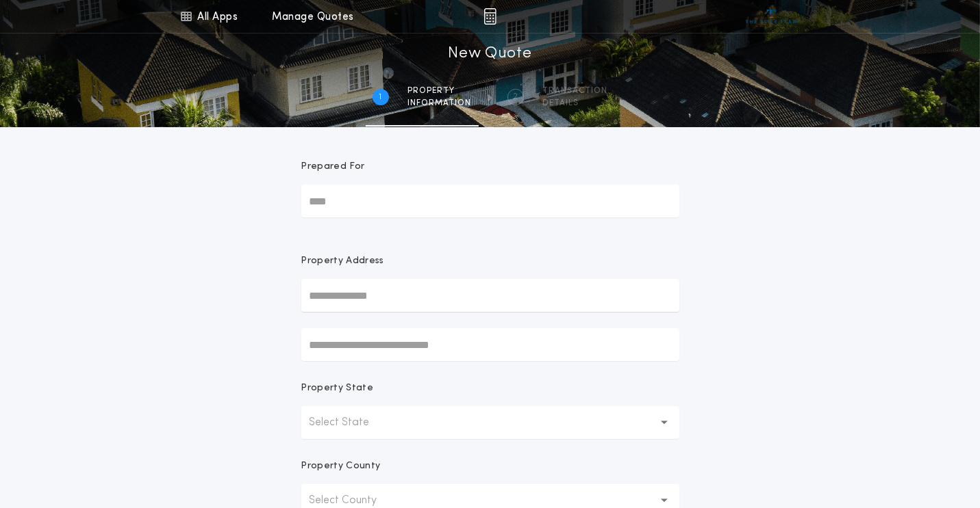  What do you see at coordinates (490, 261) in the screenshot?
I see `p: Property Address` at bounding box center [490, 261].